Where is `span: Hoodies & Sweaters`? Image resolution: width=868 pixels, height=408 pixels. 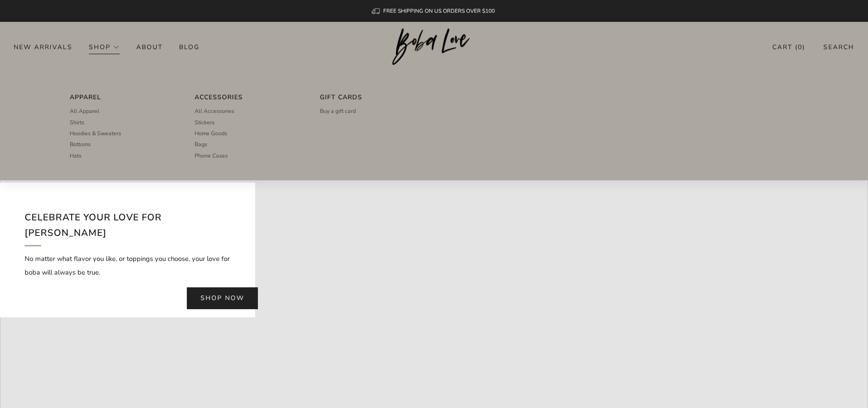
span: Hoodies & Sweaters is located at coordinates (95, 133).